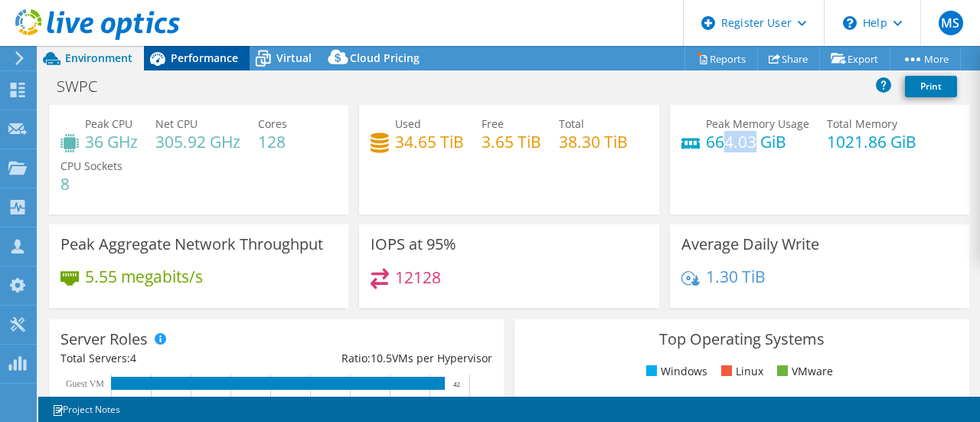 The width and height of the screenshot is (980, 422). What do you see at coordinates (86, 409) in the screenshot?
I see `a: Project Notes` at bounding box center [86, 409].